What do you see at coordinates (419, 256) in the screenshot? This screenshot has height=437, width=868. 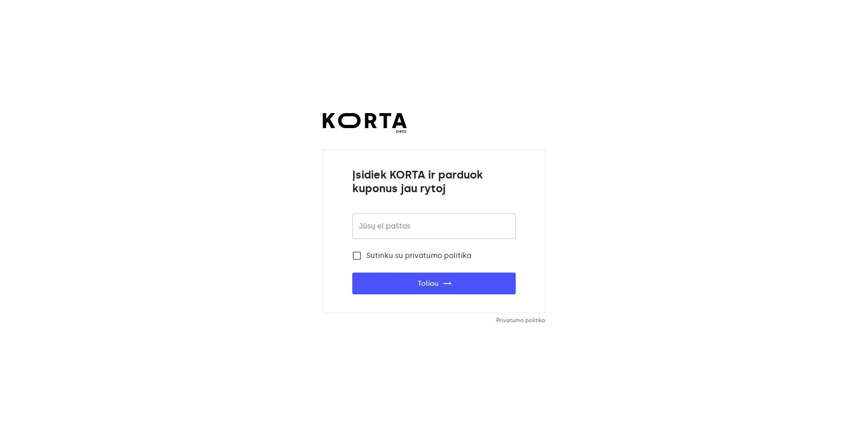 I see `span: Sutinku su privatumo politika` at bounding box center [419, 256].